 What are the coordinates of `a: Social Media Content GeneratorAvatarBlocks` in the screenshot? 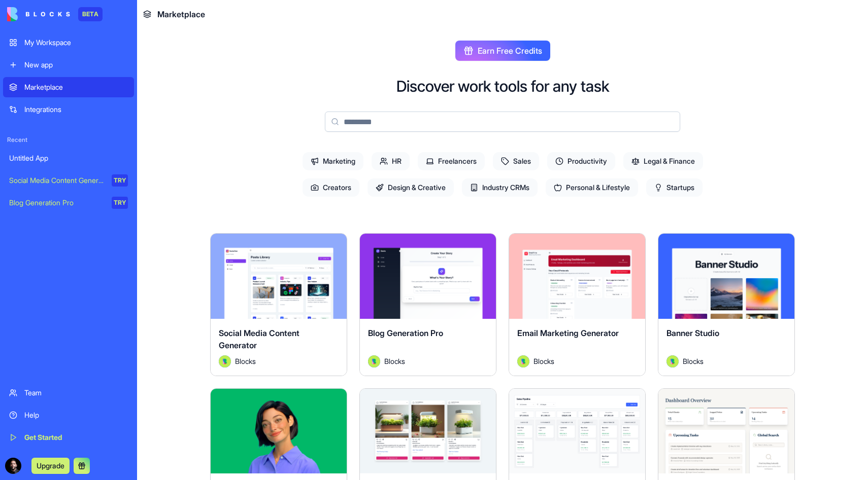 It's located at (278, 305).